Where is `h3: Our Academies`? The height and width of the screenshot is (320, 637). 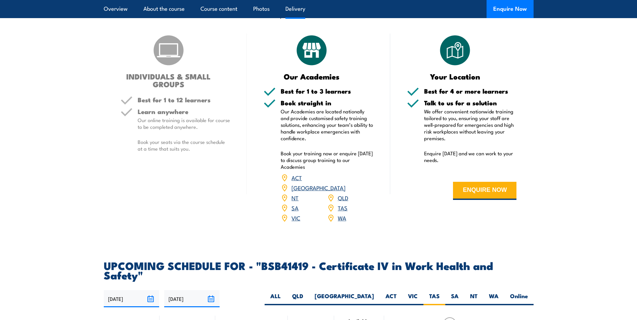
h3: Our Academies is located at coordinates (312, 76).